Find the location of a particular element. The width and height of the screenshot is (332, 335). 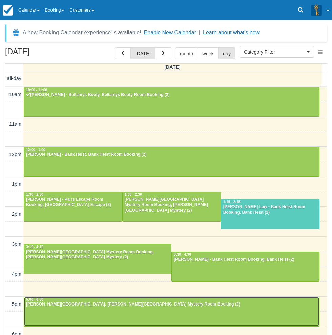

span: 4pm is located at coordinates (17, 274).